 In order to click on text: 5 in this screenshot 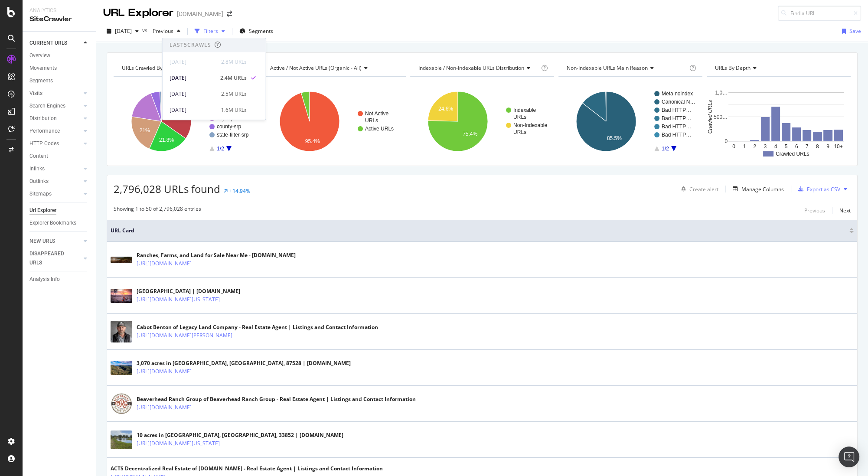, I will do `click(786, 146)`.